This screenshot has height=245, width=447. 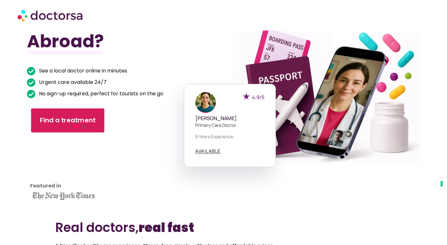 I want to click on p: Primary care doctor, so click(x=230, y=125).